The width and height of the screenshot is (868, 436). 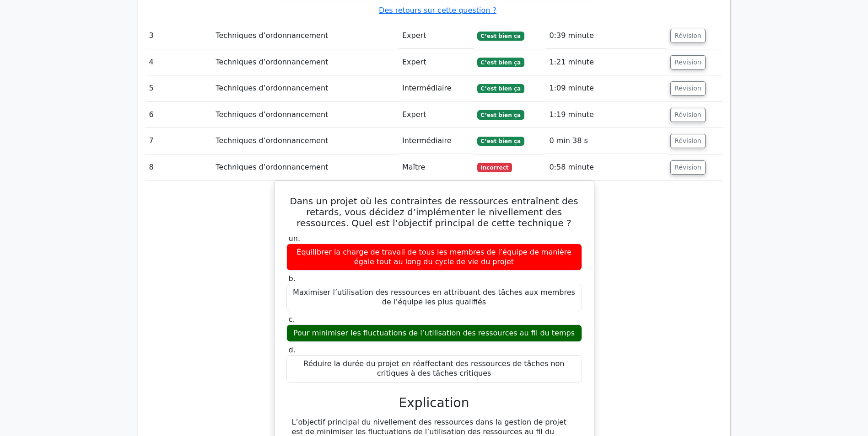 What do you see at coordinates (179, 63) in the screenshot?
I see `td: 4` at bounding box center [179, 63].